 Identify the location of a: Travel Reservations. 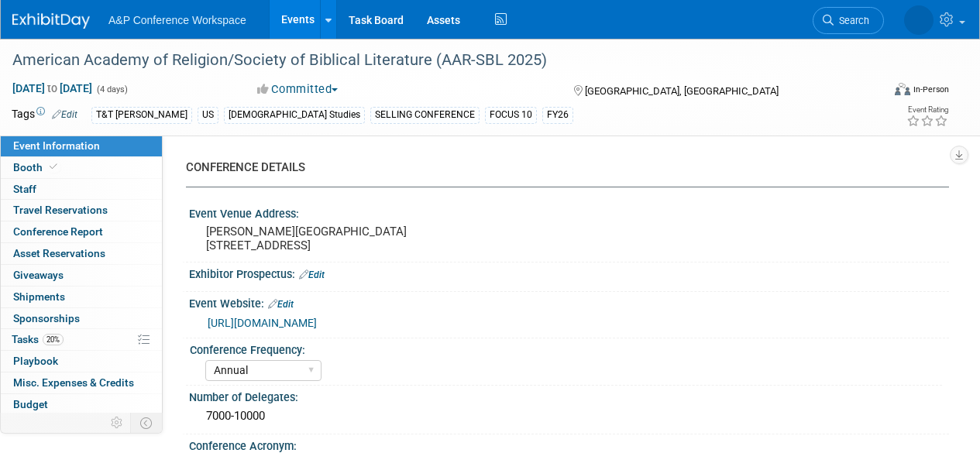
(81, 210).